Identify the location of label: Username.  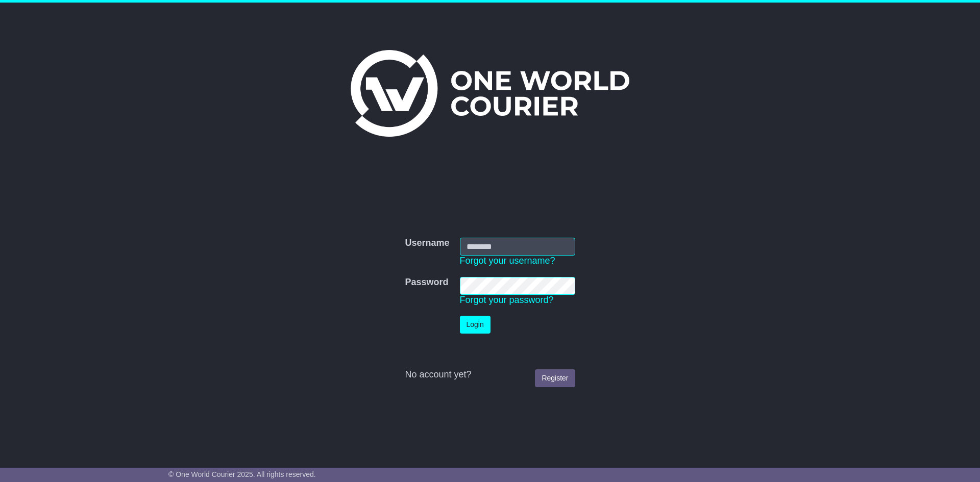
(426, 244).